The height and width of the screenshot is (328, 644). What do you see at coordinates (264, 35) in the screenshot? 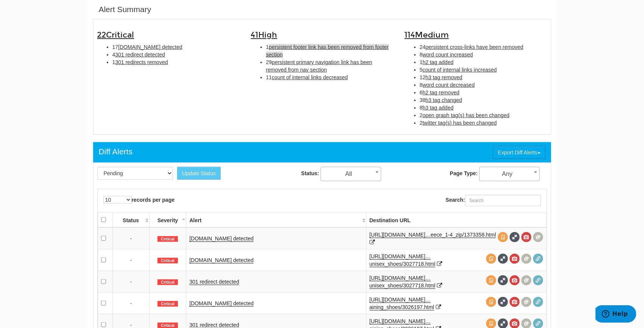
I see `span: 41` at bounding box center [264, 35].